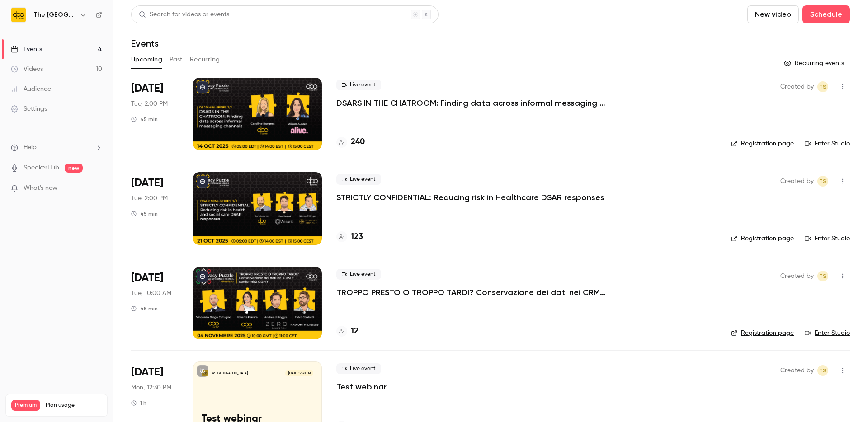  I want to click on button: Past, so click(176, 59).